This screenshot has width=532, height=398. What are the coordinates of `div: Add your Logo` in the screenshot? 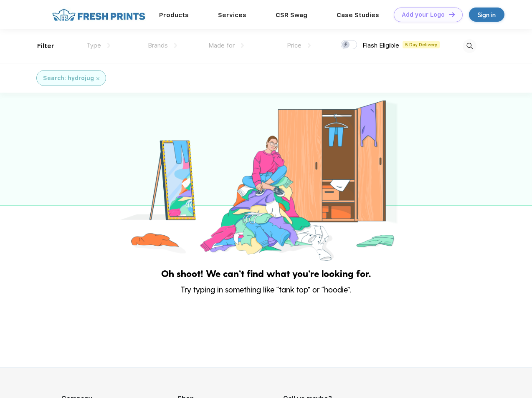 It's located at (423, 14).